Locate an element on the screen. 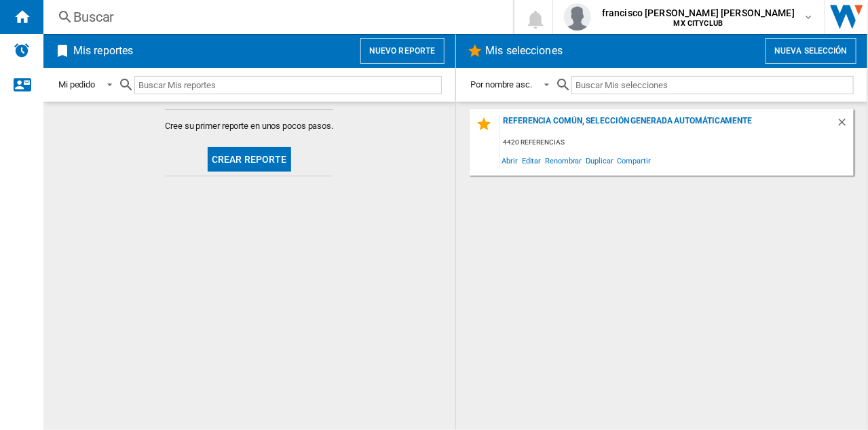  img: alerts-logo.svg is located at coordinates (22, 50).